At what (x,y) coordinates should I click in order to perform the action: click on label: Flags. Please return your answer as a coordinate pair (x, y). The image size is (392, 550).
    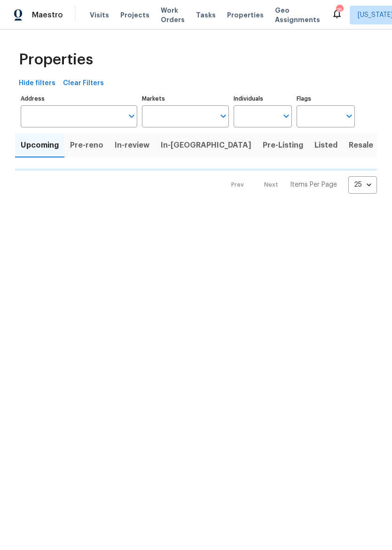
    Looking at the image, I should click on (326, 98).